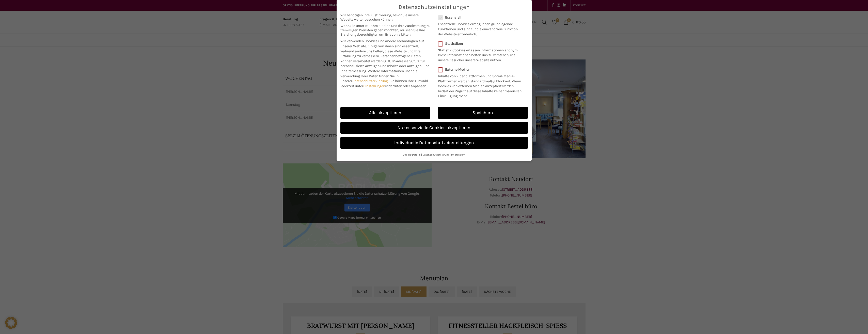 Image resolution: width=868 pixels, height=334 pixels. I want to click on a: Impressum, so click(458, 155).